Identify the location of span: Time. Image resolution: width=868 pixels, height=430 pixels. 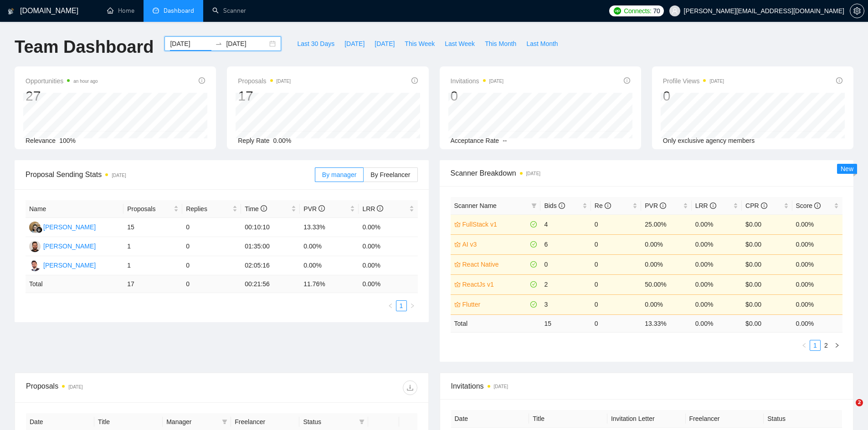
(256, 209).